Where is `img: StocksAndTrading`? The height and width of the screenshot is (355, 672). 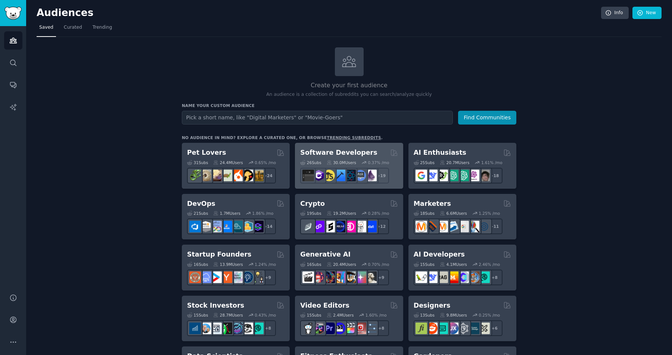
img: StocksAndTrading is located at coordinates (237, 328).